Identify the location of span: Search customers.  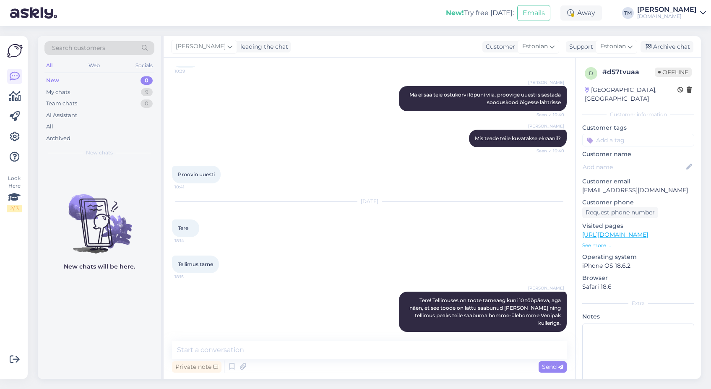
(78, 48).